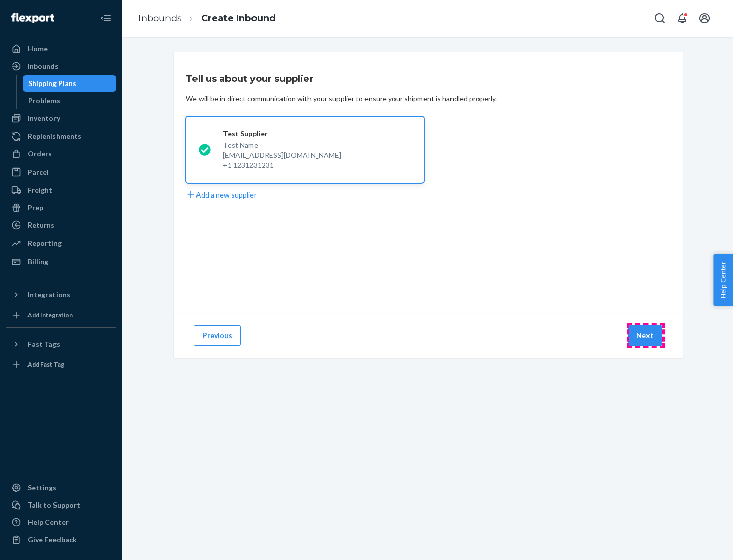  I want to click on a: Prep, so click(61, 208).